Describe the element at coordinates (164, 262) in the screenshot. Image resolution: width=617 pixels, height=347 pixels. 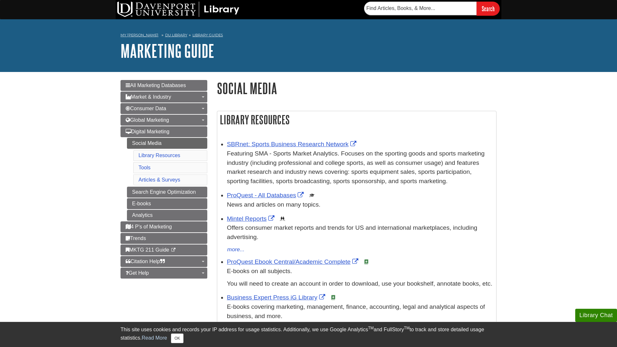
I see `a: Citation Help` at that location.